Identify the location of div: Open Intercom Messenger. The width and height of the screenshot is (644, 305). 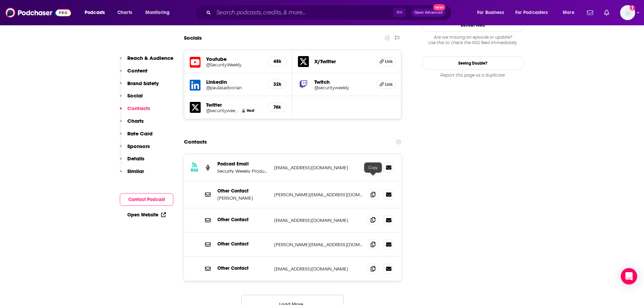
(629, 276).